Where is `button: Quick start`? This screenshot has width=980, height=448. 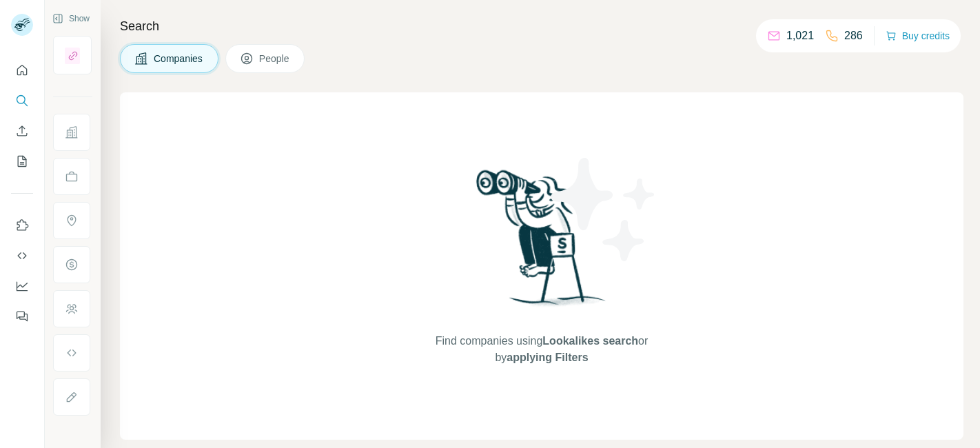 button: Quick start is located at coordinates (22, 71).